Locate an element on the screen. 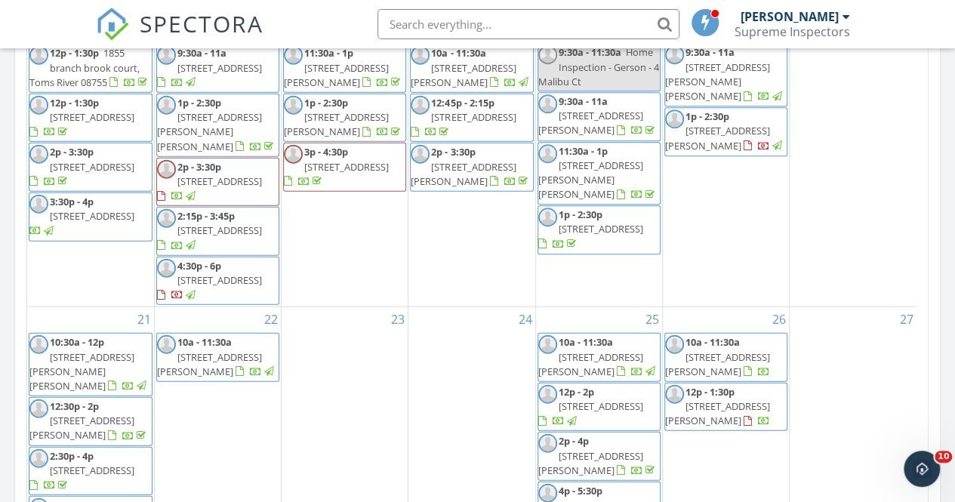 This screenshot has height=502, width=955. a: Go to September 25, 2025 is located at coordinates (652, 319).